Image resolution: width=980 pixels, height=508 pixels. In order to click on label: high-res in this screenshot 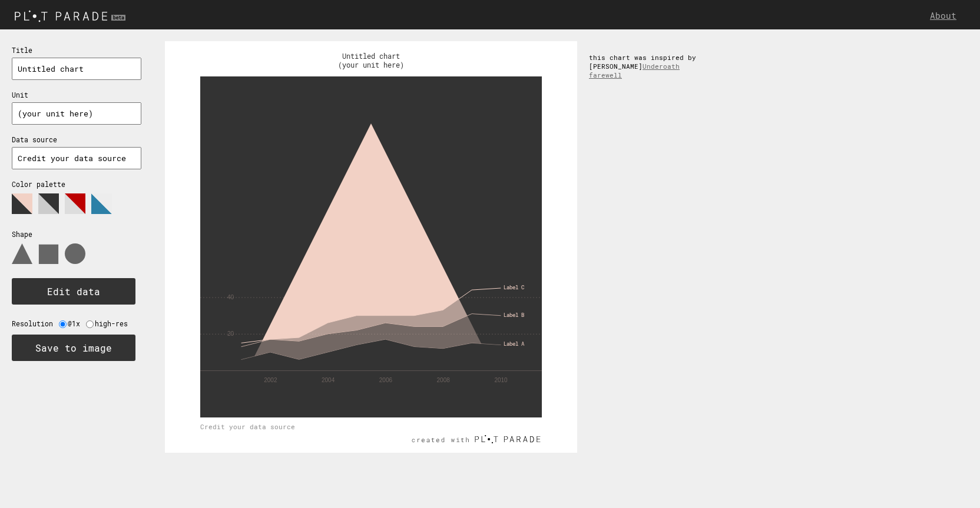, I will do `click(114, 324)`.